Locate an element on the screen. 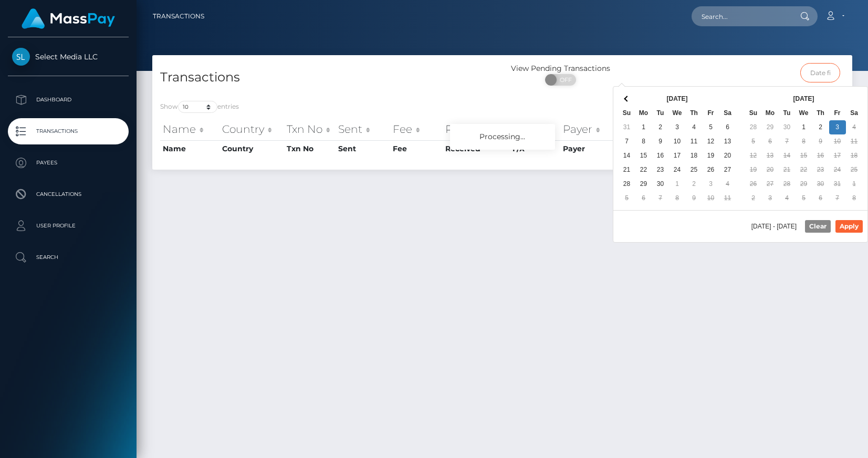  span: Select Media LLC is located at coordinates (68, 57).